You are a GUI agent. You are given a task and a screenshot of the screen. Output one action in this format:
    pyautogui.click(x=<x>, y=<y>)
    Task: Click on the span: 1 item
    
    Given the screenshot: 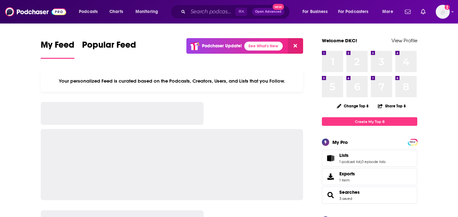 What is the action you would take?
    pyautogui.click(x=347, y=180)
    